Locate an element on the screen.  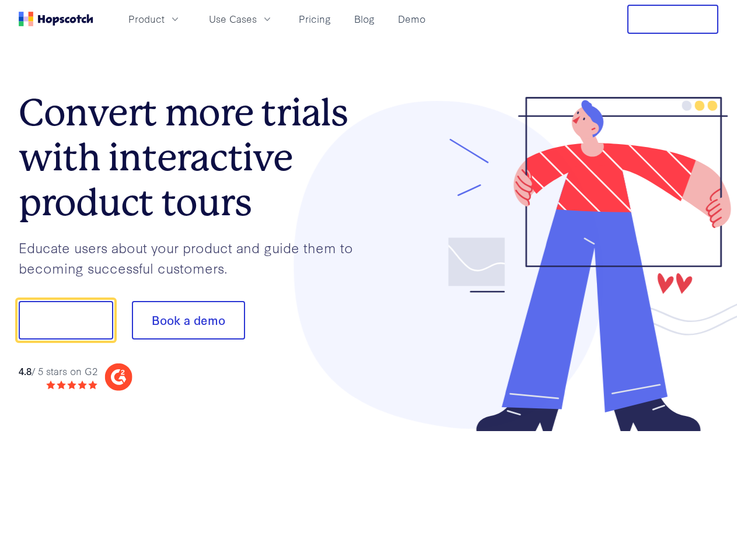
button: Free Trial is located at coordinates (672, 19).